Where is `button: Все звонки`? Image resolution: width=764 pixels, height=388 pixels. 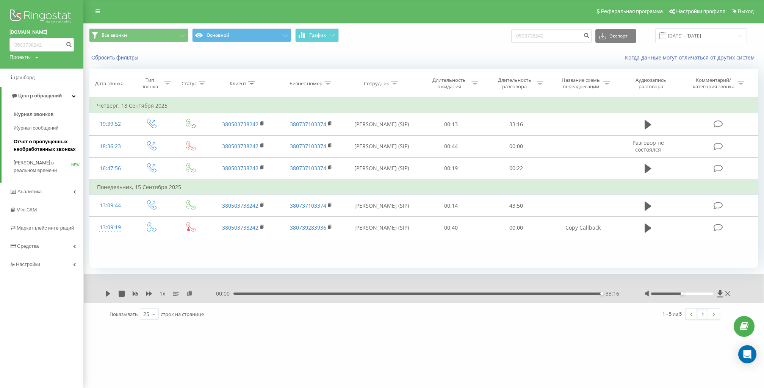
button: Все звонки is located at coordinates (139, 35).